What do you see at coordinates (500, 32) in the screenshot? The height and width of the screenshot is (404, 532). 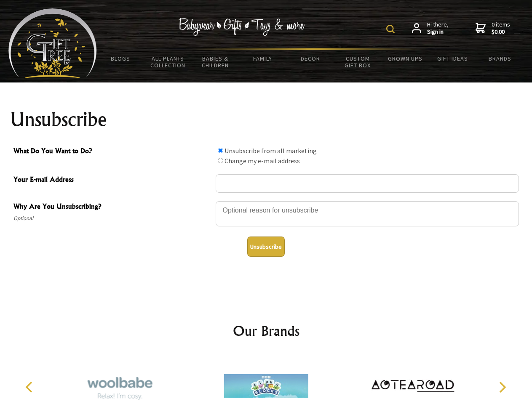 I see `strong: $0.00` at bounding box center [500, 32].